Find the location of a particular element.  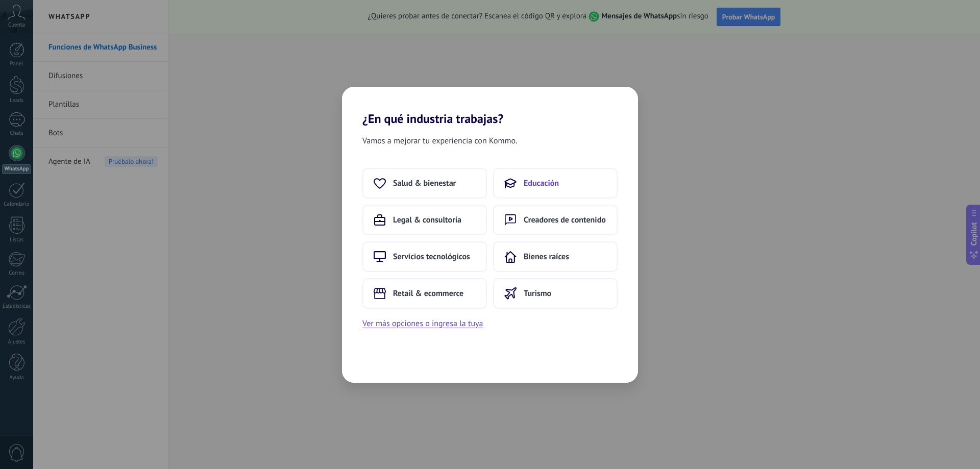

span: Turismo is located at coordinates (537, 293).